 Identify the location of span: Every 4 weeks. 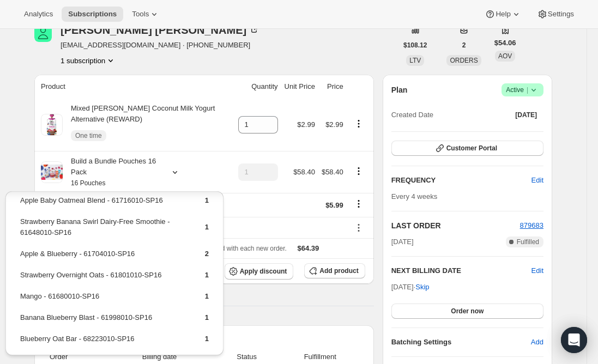
(414, 196).